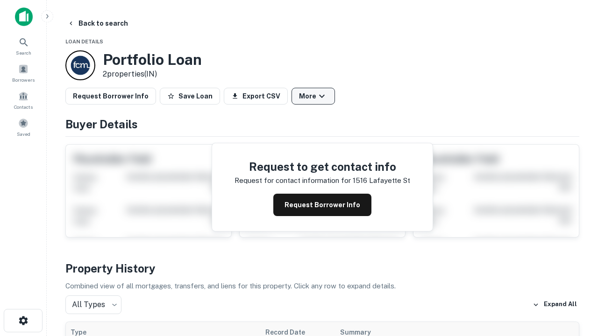 The image size is (598, 336). Describe the element at coordinates (24, 17) in the screenshot. I see `img: capitalize-icon.png` at that location.